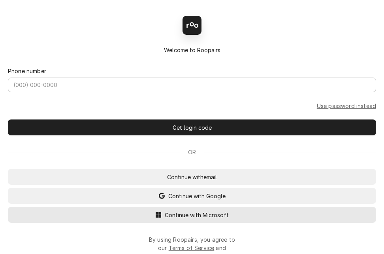 The image size is (384, 254). What do you see at coordinates (192, 248) in the screenshot?
I see `a: Terms of Service` at bounding box center [192, 248].